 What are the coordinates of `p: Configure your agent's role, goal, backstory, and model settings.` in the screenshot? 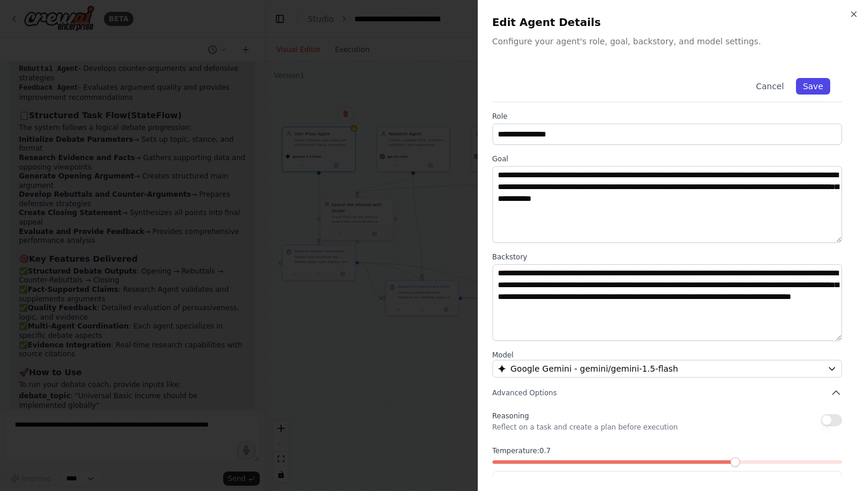 It's located at (673, 41).